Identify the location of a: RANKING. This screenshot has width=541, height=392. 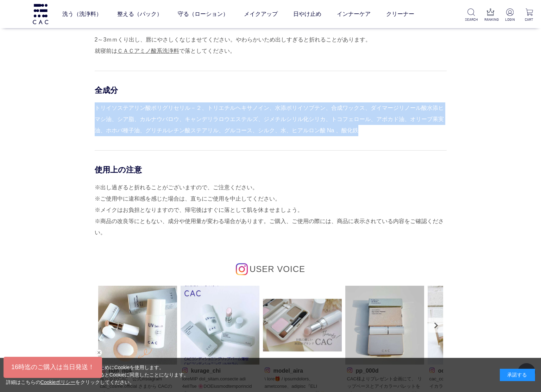
(490, 15).